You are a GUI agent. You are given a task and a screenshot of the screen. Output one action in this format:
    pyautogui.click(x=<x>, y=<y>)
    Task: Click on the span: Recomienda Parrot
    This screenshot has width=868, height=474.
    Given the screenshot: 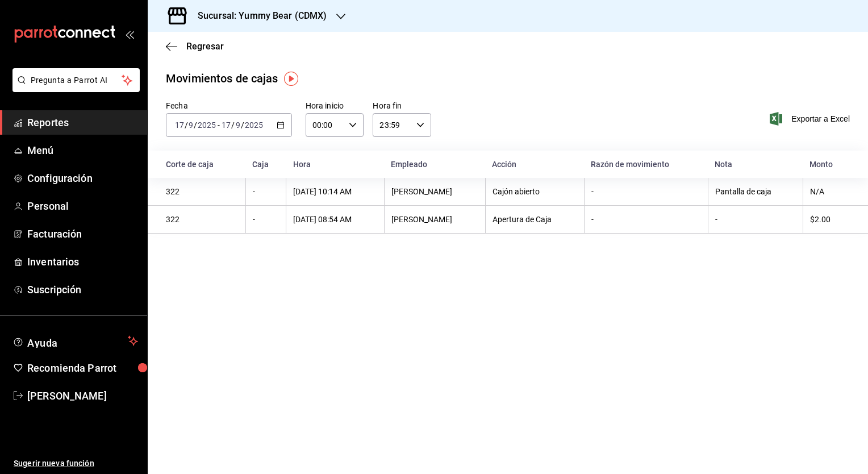 What is the action you would take?
    pyautogui.click(x=82, y=367)
    